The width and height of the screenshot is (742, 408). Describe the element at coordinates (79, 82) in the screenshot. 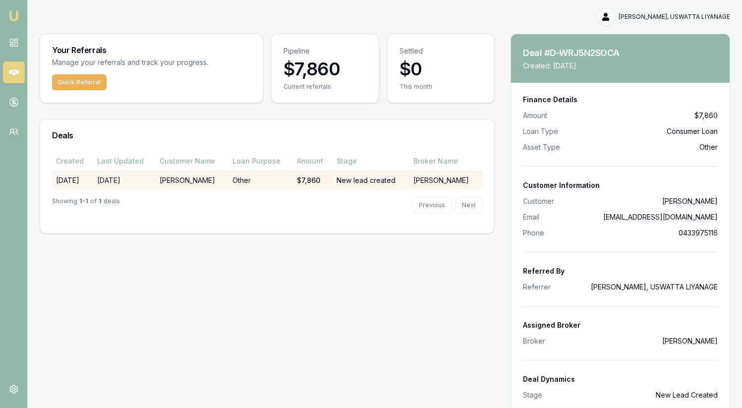

I see `button: Quick Referral` at that location.